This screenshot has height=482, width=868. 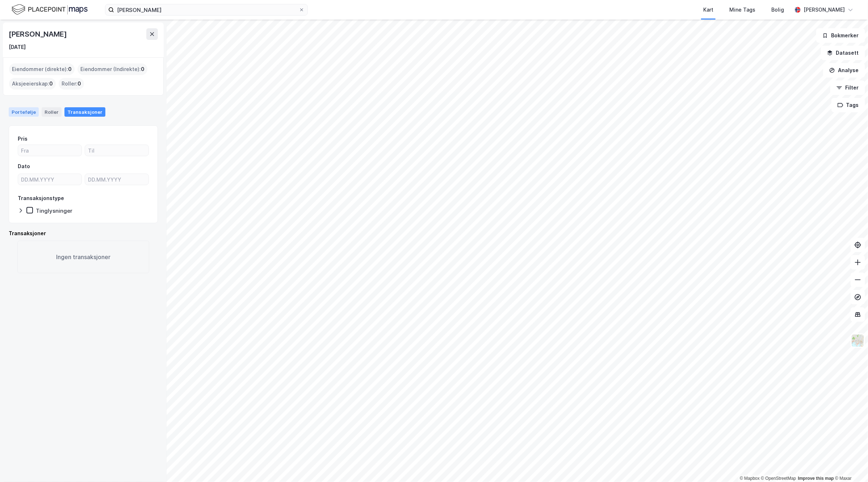 What do you see at coordinates (23, 112) in the screenshot?
I see `div: Portefølje` at bounding box center [23, 112].